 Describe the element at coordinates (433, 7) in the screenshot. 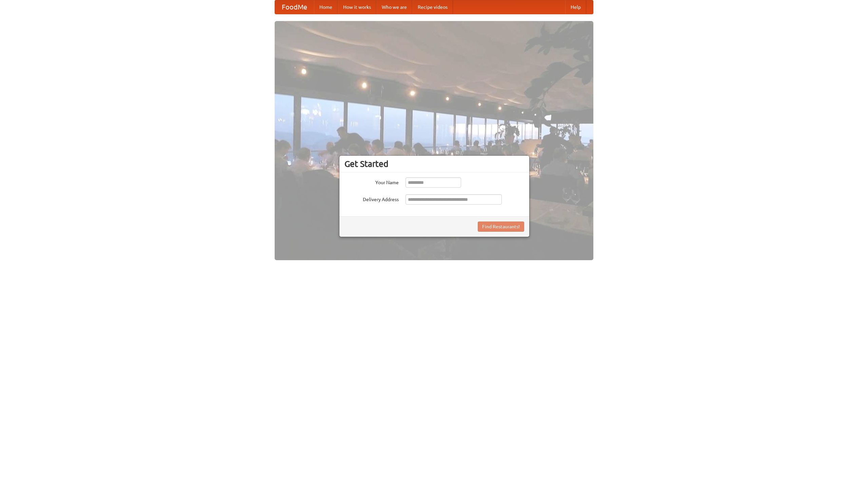

I see `a: Recipe videos` at that location.